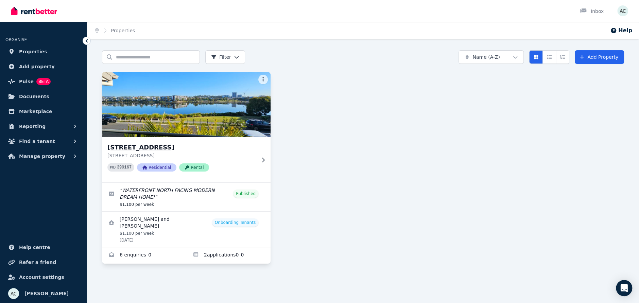  What do you see at coordinates (37, 142) in the screenshot?
I see `span: Find a tenant` at bounding box center [37, 142].